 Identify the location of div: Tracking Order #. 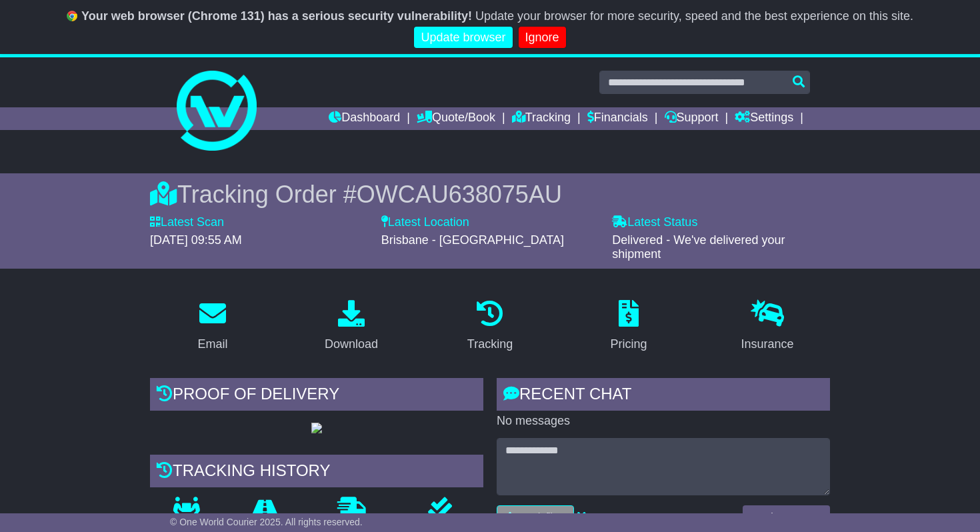
(490, 194).